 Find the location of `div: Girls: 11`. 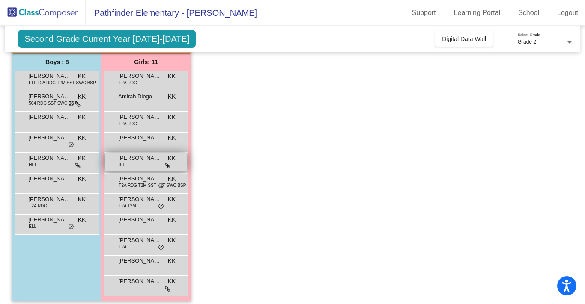

div: Girls: 11 is located at coordinates (146, 62).